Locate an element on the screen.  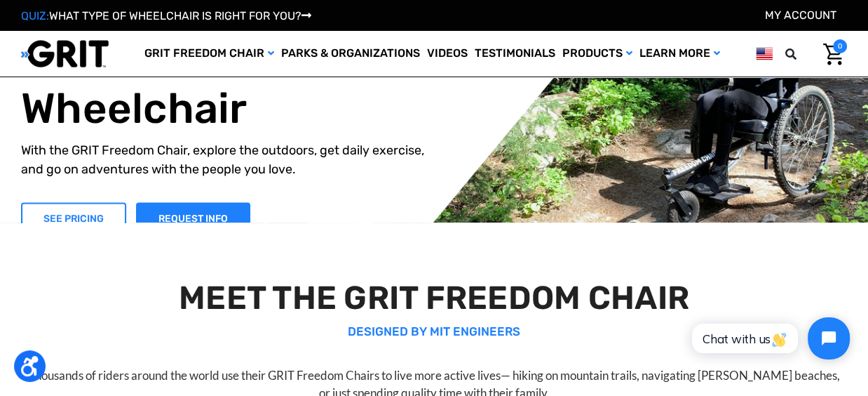
span: Chat with us is located at coordinates (68, 33).